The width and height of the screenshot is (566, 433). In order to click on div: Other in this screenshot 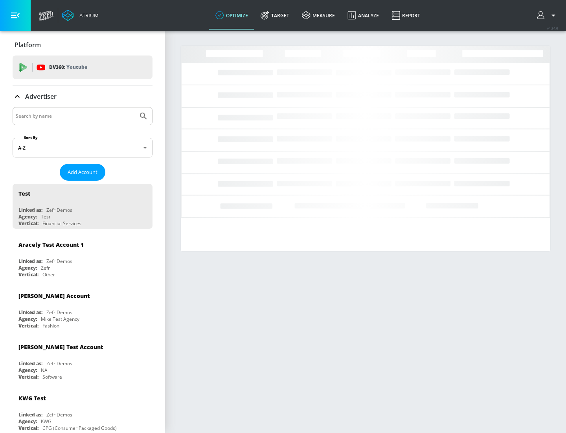, I will do `click(49, 274)`.